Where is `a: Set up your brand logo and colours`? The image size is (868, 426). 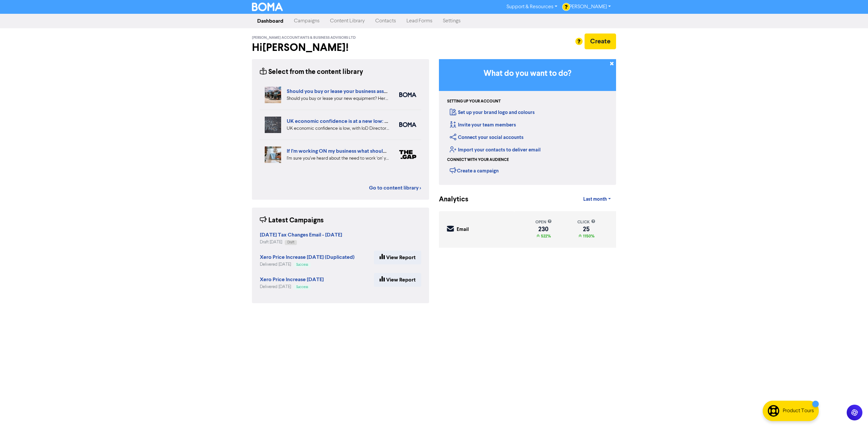 a: Set up your brand logo and colours is located at coordinates (492, 112).